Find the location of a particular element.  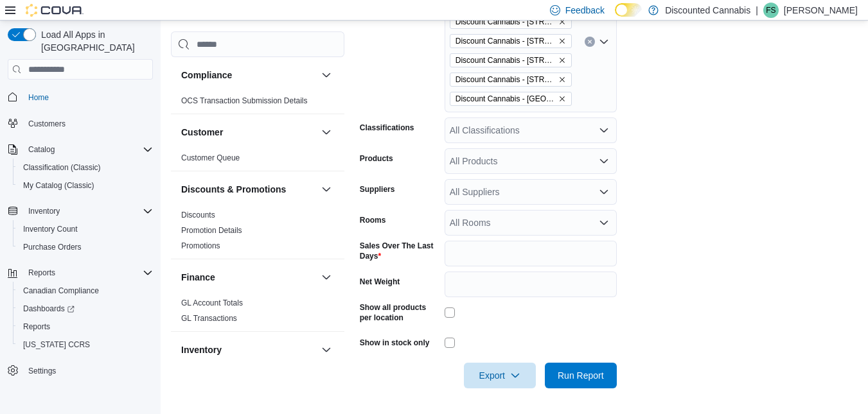

button: Inventory Count is located at coordinates (86, 229).